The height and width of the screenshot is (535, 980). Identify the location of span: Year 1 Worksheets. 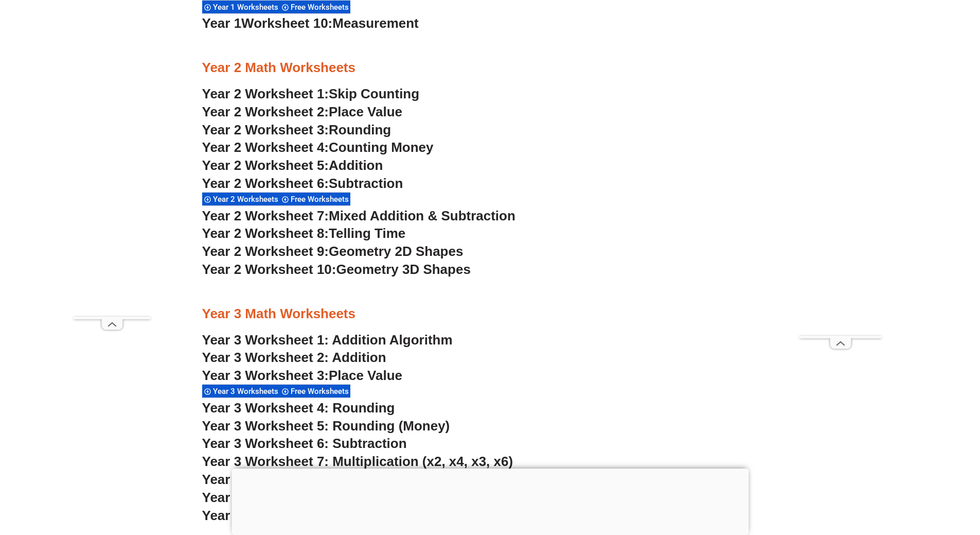
(247, 7).